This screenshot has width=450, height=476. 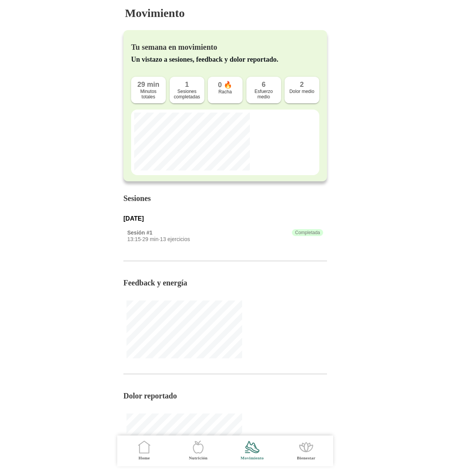 I want to click on div: 0 🔥, so click(x=225, y=85).